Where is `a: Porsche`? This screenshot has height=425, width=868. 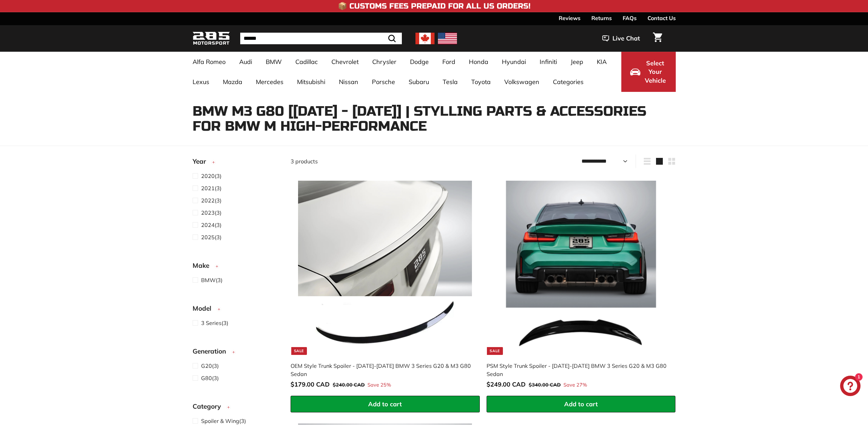 a: Porsche is located at coordinates (384, 82).